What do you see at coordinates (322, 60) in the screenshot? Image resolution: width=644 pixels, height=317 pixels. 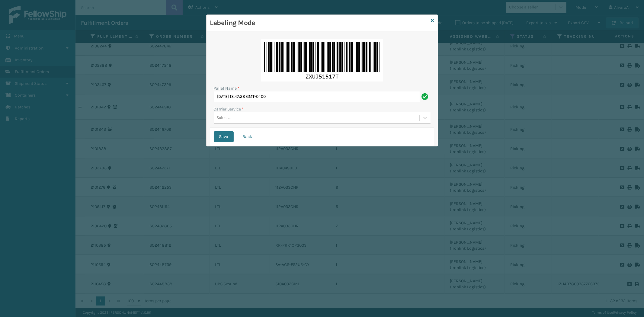 I see `img: rLVAAAABklEQVQDAEqqOYECHzWNAAAAAElFTkSuQmCC` at bounding box center [322, 60].